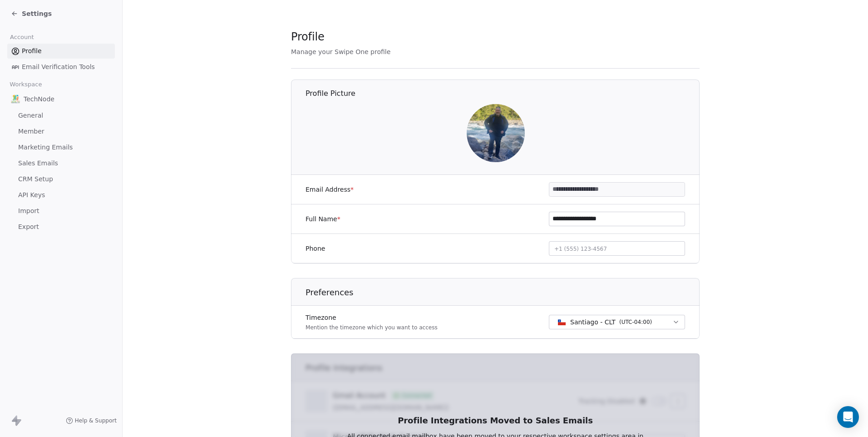  Describe the element at coordinates (32, 14) in the screenshot. I see `a: Settings` at that location.